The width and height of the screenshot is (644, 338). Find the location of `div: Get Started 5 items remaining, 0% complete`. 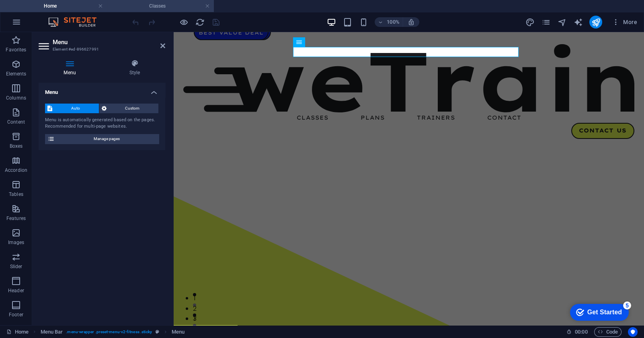

div: Get Started 5 items remaining, 0% complete is located at coordinates (35, 13).